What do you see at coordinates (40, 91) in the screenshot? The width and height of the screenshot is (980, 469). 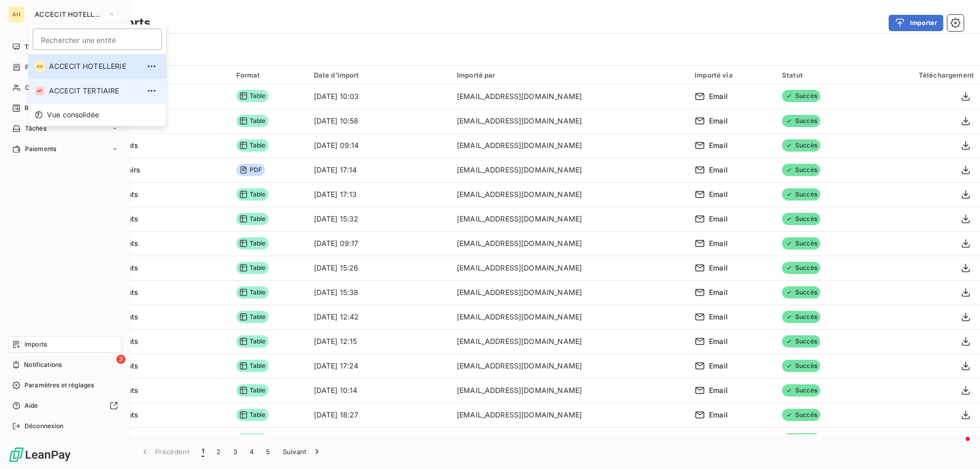 I see `div: AT` at bounding box center [40, 91].